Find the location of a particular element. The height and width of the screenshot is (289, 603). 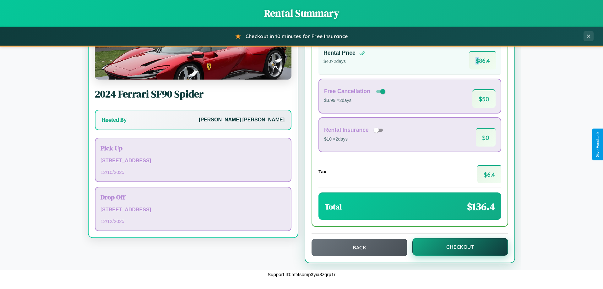

p: 12 / 12 / 2025 is located at coordinates (193, 221).